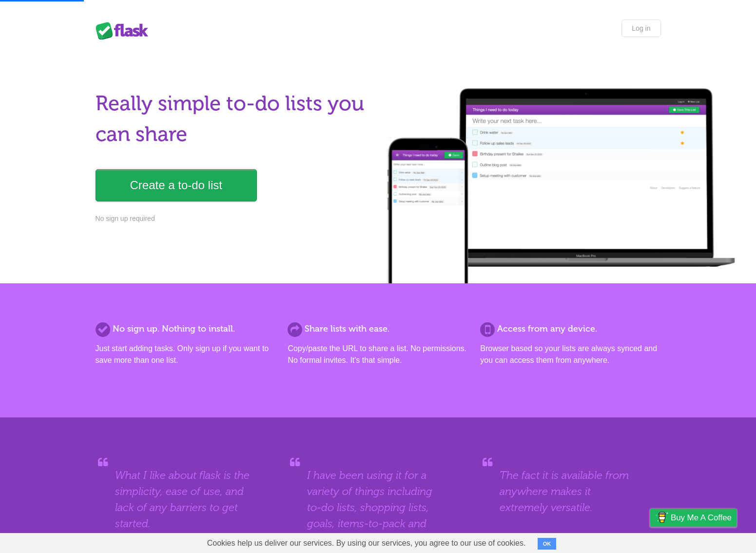  What do you see at coordinates (186, 499) in the screenshot?
I see `blockquote: What I like about flask is the simplicity, ease of use, and lack of any barriers to get started.` at bounding box center [186, 499].